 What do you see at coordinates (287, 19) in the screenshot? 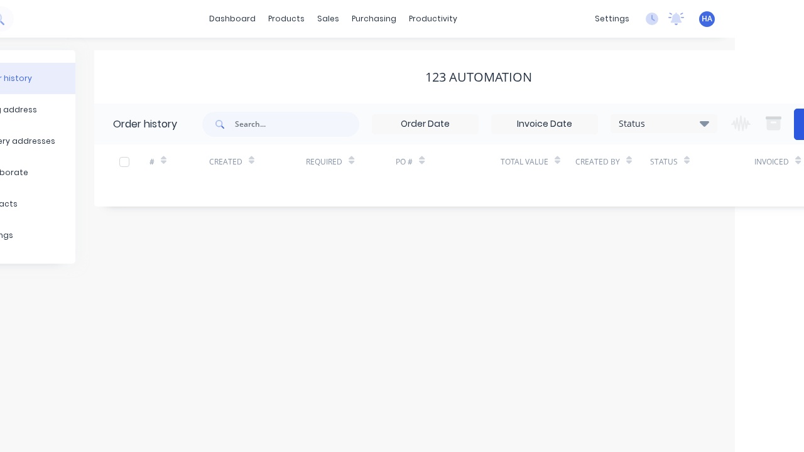
I see `div: products` at bounding box center [287, 19].